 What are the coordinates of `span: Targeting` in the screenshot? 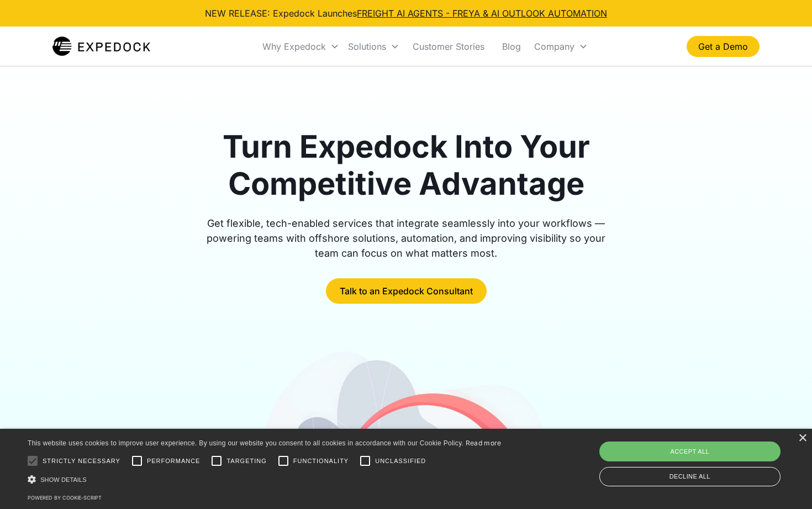 It's located at (246, 461).